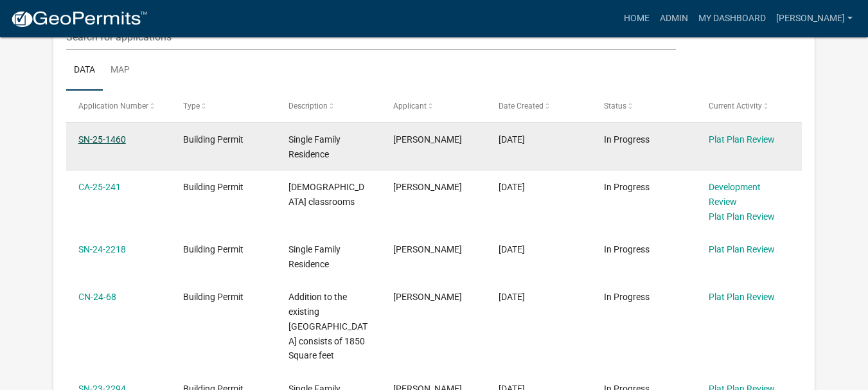 The height and width of the screenshot is (390, 868). Describe the element at coordinates (97, 297) in the screenshot. I see `a: CN-24-68` at that location.